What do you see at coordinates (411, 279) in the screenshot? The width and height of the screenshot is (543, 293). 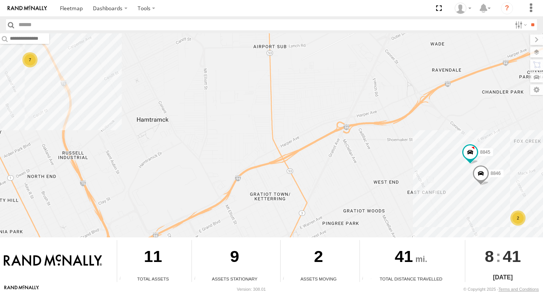 I see `div: Total Distance Travelled` at bounding box center [411, 279].